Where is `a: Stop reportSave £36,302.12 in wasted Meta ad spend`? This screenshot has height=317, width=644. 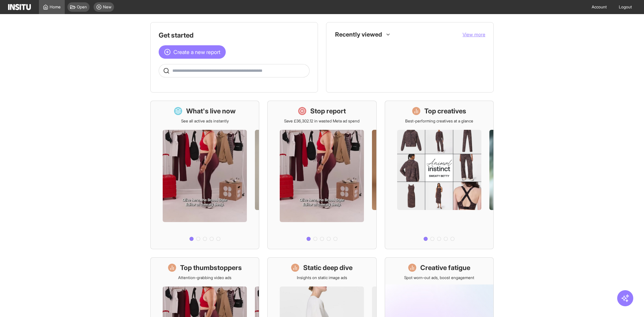 a: Stop reportSave £36,302.12 in wasted Meta ad spend is located at coordinates (321, 174).